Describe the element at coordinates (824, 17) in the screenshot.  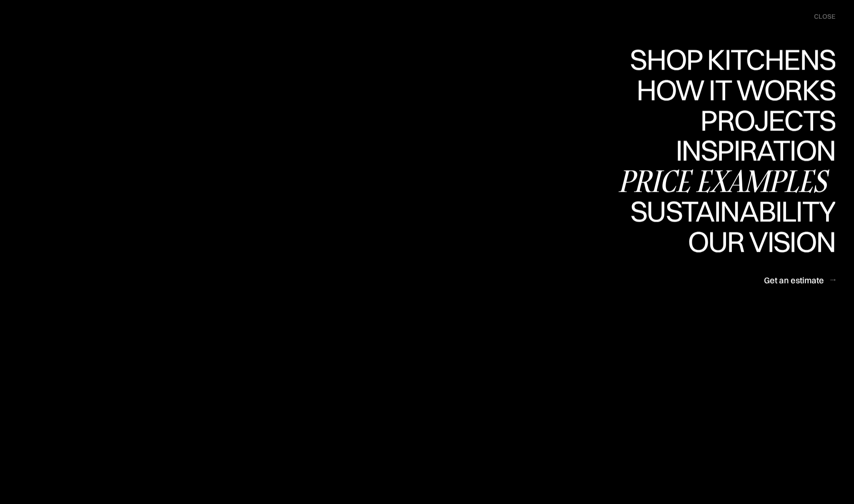
I see `div: close` at that location.